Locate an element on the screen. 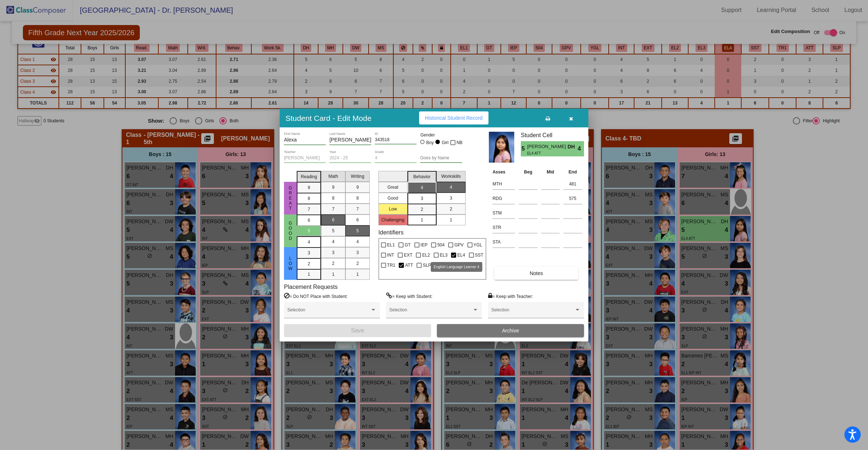 Image resolution: width=868 pixels, height=450 pixels. span: Low is located at coordinates (291, 263).